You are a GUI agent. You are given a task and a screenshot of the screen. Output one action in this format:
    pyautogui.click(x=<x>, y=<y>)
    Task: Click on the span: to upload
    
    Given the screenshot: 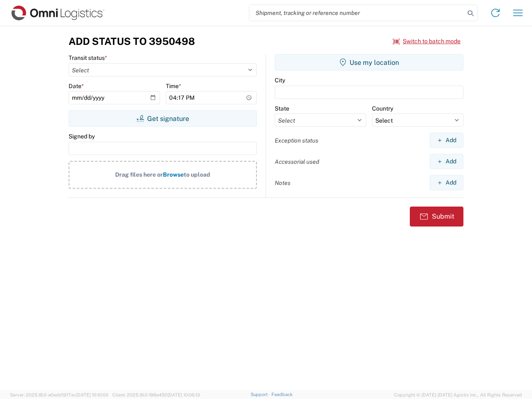 What is the action you would take?
    pyautogui.click(x=197, y=175)
    